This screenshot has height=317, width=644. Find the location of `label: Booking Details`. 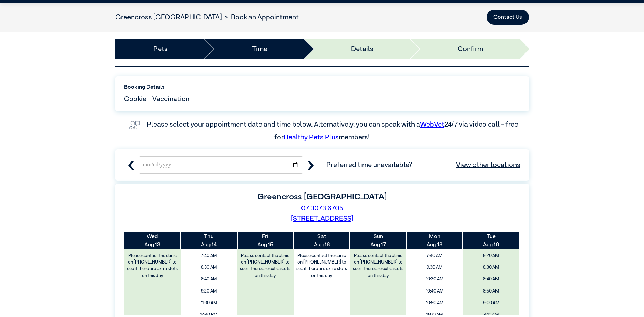

label: Booking Details is located at coordinates (322, 87).